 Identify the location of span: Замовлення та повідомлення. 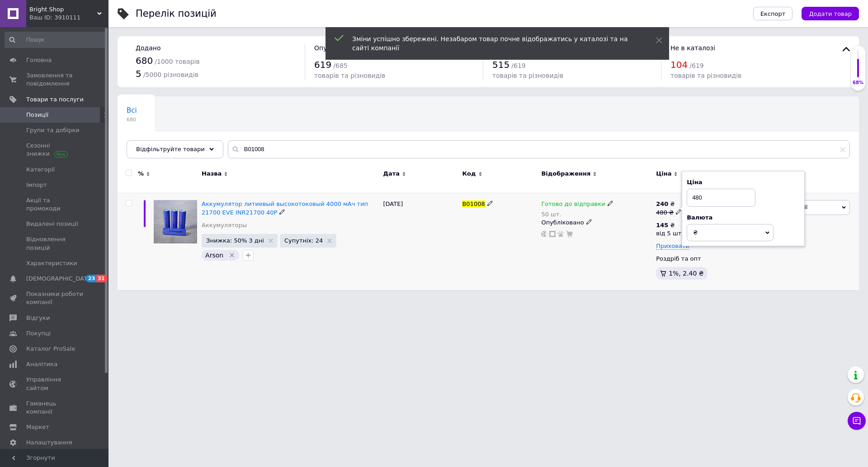
(54, 80).